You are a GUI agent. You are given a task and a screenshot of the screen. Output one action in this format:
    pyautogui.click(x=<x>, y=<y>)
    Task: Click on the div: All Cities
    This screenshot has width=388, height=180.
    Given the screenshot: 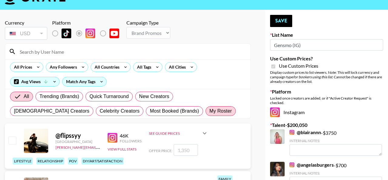 What is the action you would take?
    pyautogui.click(x=176, y=67)
    